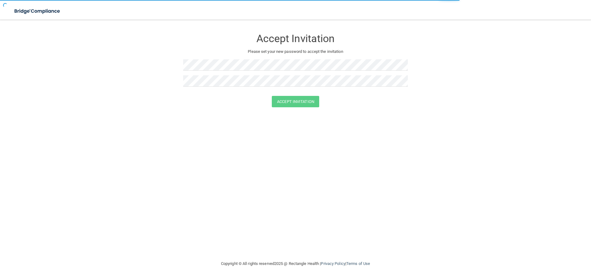  I want to click on div: Copyright © All rights reserved 2025 @ Rectangle Health | |, so click(295, 264).